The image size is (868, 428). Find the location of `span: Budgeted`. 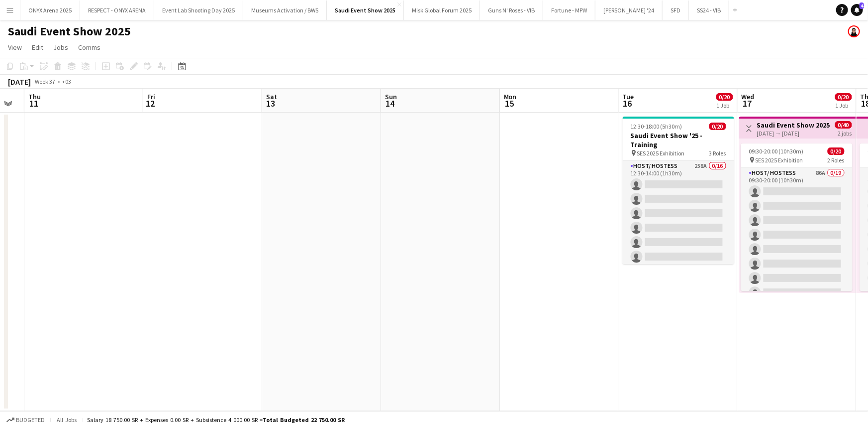

span: Budgeted is located at coordinates (30, 419).